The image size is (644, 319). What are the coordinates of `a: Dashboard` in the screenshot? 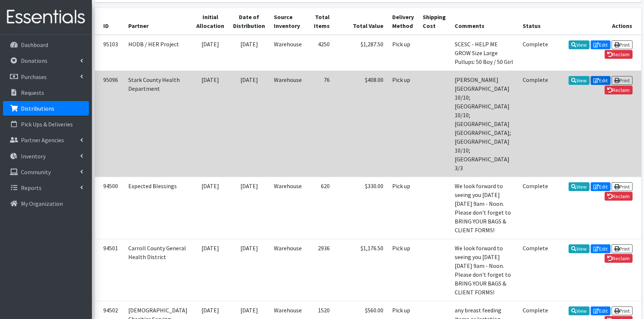 It's located at (46, 45).